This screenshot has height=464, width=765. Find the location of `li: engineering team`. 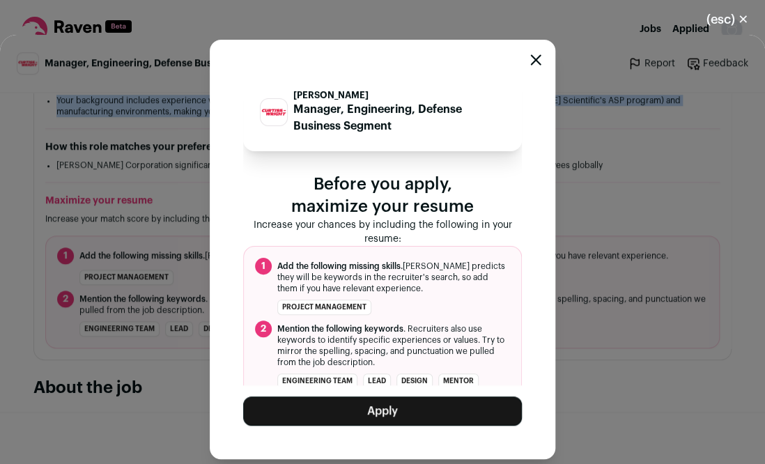

li: engineering team is located at coordinates (317, 381).